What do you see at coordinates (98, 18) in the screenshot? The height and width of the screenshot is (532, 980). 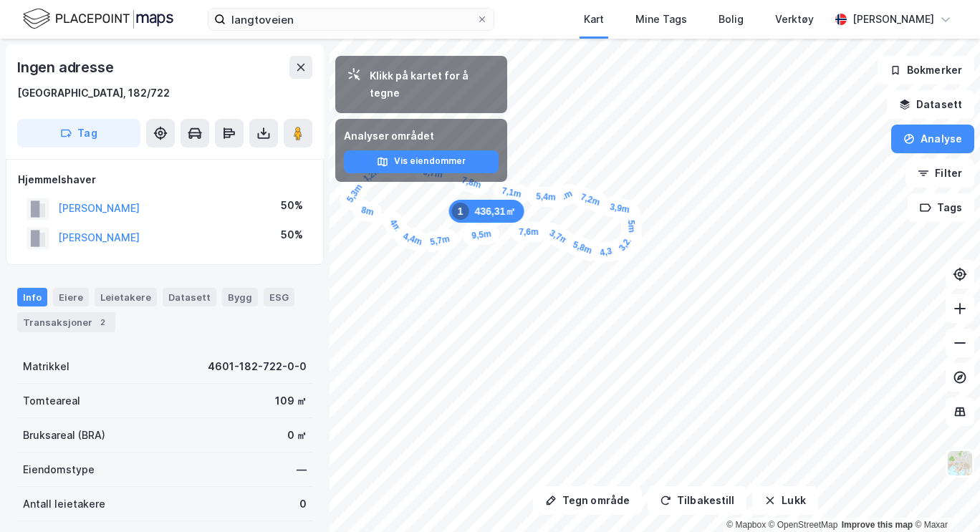 I see `img: logo.f888ab2527a4732fd821a326f86c7f29.svg` at bounding box center [98, 18].